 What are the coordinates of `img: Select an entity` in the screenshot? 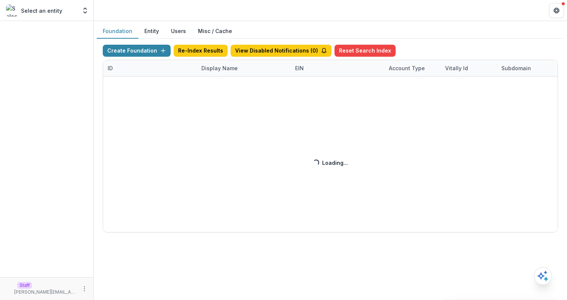 It's located at (12, 11).